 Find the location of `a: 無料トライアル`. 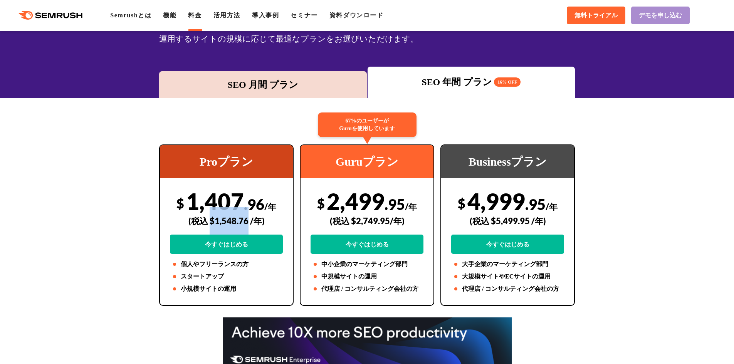

a: 無料トライアル is located at coordinates (596, 15).